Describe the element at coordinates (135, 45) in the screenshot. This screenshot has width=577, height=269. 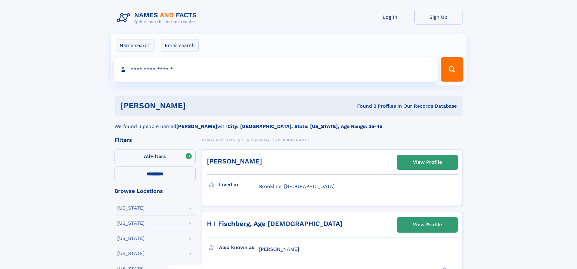
I see `label: Name search` at that location.